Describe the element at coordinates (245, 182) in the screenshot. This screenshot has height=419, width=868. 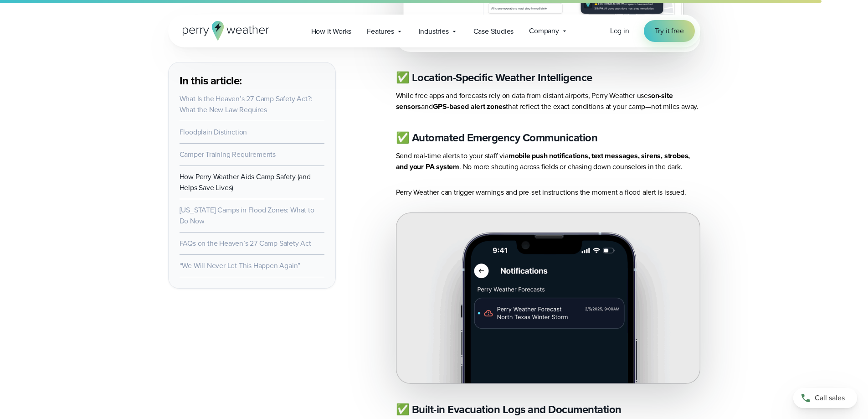
I see `a: How Perry Weather Aids Camp Safety (and Helps Save Lives)` at that location.